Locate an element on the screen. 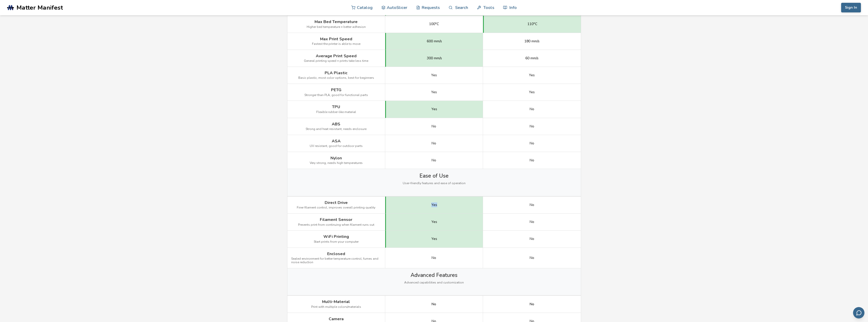  span: Print with multiple colors/materials is located at coordinates (336, 307).